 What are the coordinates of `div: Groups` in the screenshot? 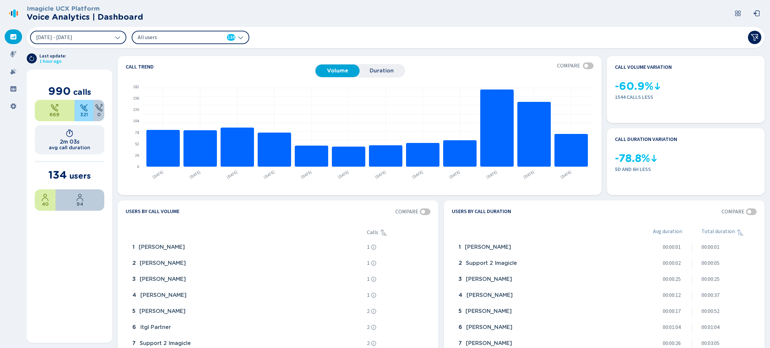 It's located at (13, 89).